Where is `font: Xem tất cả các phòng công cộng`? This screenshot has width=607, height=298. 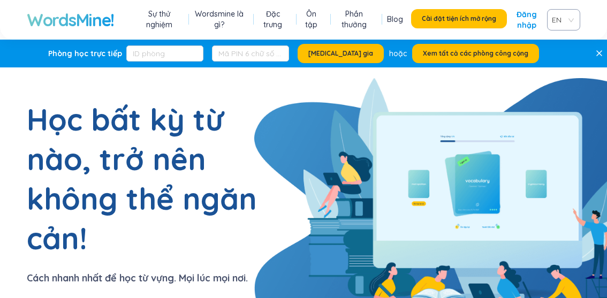
font: Xem tất cả các phòng công cộng is located at coordinates (475, 53).